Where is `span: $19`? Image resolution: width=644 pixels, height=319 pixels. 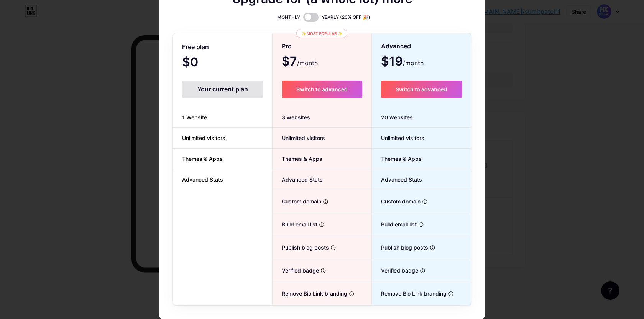
span: $19 is located at coordinates (402, 62).